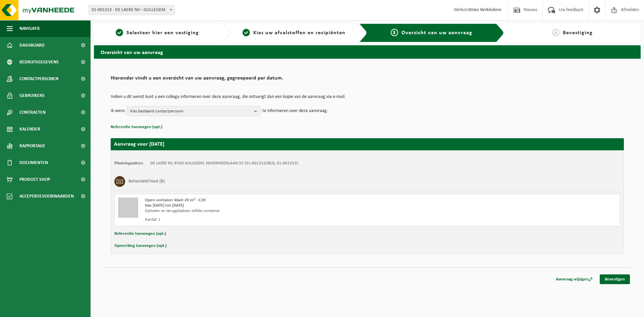 This screenshot has width=644, height=317. I want to click on button: Opmerking toevoegen (opt.), so click(140, 246).